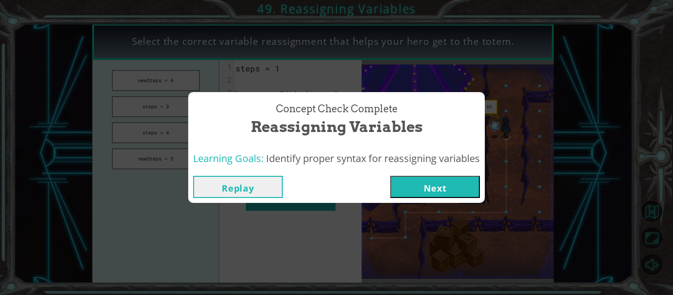 Image resolution: width=673 pixels, height=295 pixels. What do you see at coordinates (228, 158) in the screenshot?
I see `span: Learning Goals:` at bounding box center [228, 158].